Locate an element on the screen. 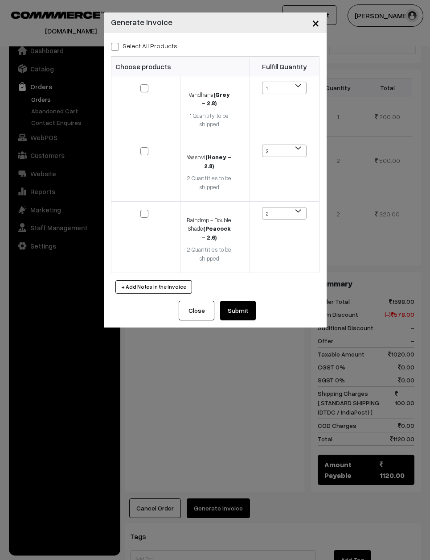 This screenshot has width=430, height=560. label: Select all Products is located at coordinates (144, 45).